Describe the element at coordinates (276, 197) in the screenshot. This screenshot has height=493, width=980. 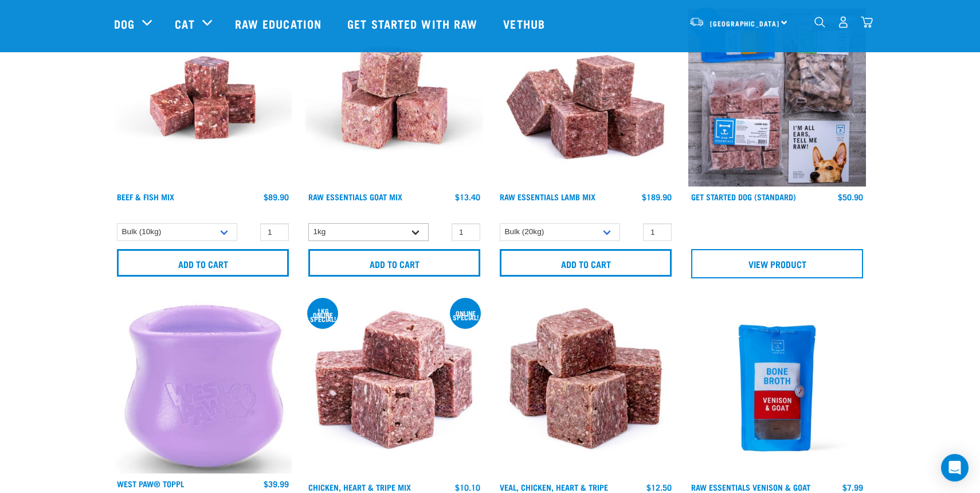
I see `div: $89.90` at that location.